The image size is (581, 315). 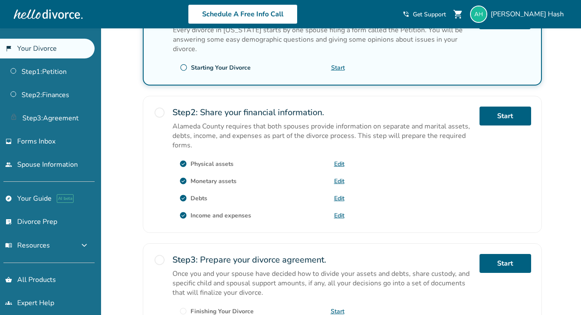 What do you see at coordinates (9, 49) in the screenshot?
I see `span: flag_2` at bounding box center [9, 49].